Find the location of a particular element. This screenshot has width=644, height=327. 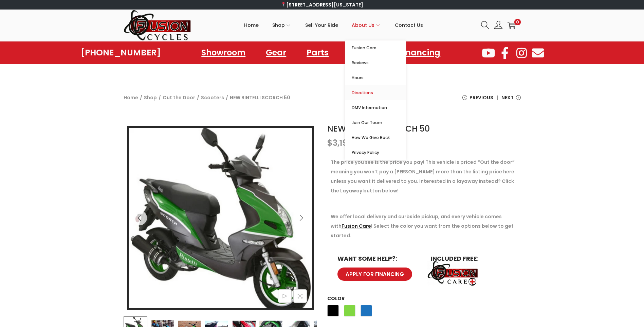

a: Join Our Team is located at coordinates (375, 123).